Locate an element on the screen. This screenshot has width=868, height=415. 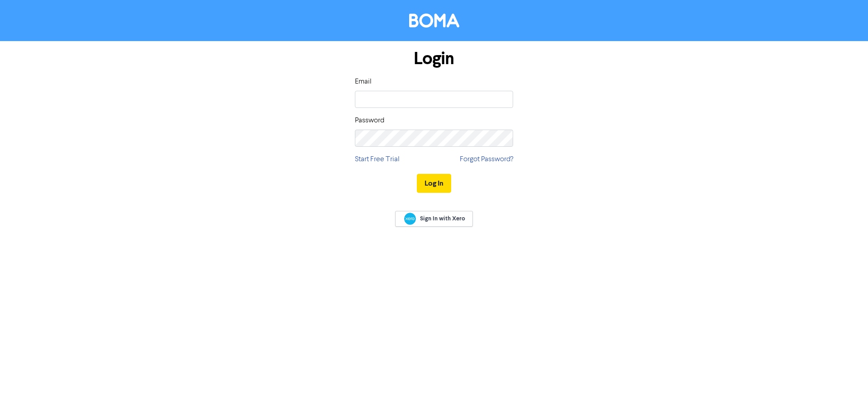
button: Log In is located at coordinates (434, 184).